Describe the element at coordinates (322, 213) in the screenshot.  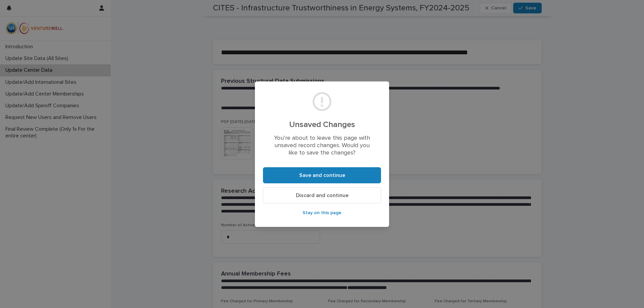
I see `button: Stay on this page` at that location.